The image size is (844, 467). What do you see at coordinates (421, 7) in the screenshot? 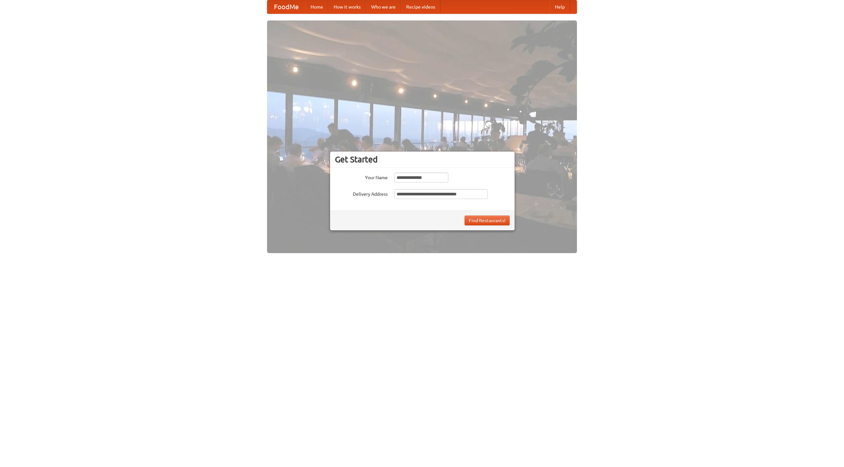
I see `a: Recipe videos` at bounding box center [421, 7].